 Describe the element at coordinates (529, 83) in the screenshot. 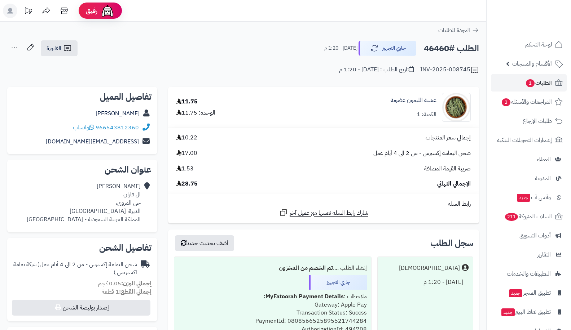

I see `a: الطلبات1` at that location.